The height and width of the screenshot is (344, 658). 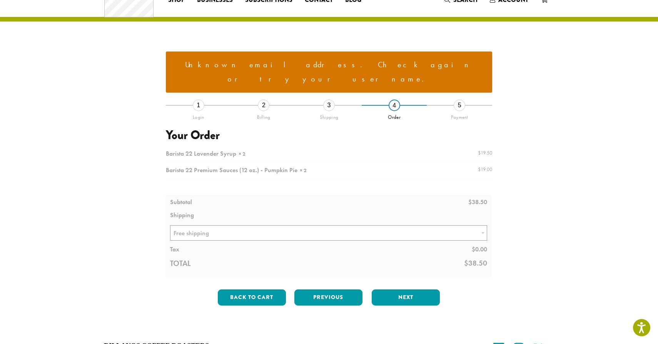 What do you see at coordinates (329, 105) in the screenshot?
I see `div: 3` at bounding box center [329, 105].